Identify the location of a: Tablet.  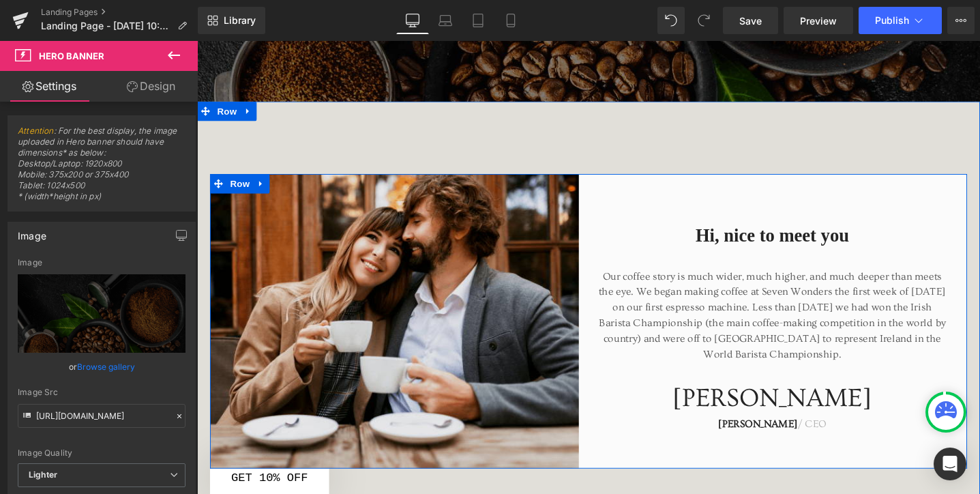
(478, 20).